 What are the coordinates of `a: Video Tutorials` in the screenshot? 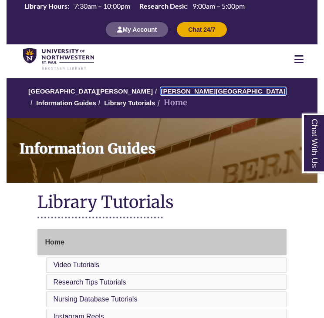 It's located at (76, 264).